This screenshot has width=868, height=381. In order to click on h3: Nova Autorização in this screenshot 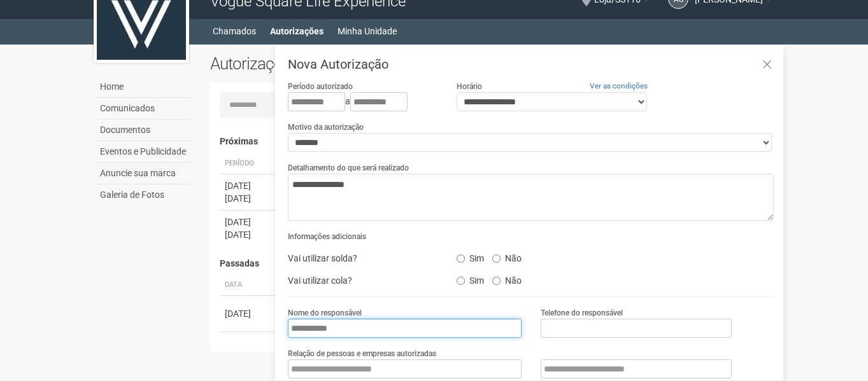, I will do `click(530, 65)`.